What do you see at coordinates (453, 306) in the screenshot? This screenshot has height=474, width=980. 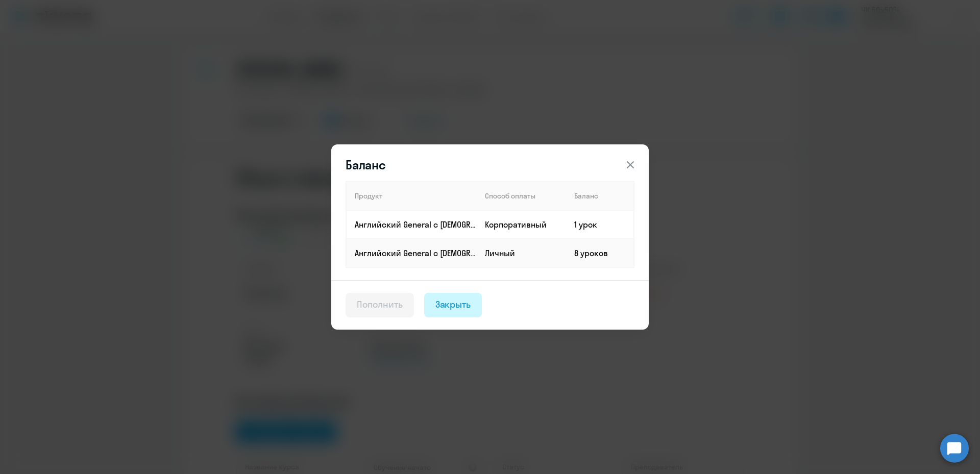 I see `button: Закрыть` at bounding box center [453, 306].